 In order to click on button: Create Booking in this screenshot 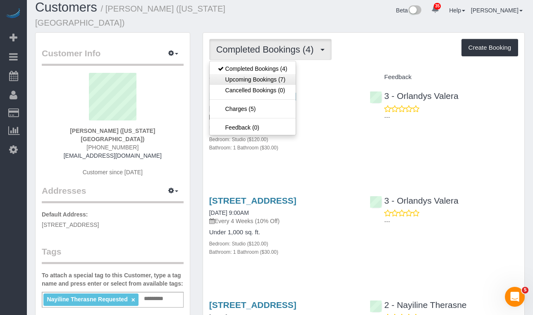, I will do `click(490, 48)`.